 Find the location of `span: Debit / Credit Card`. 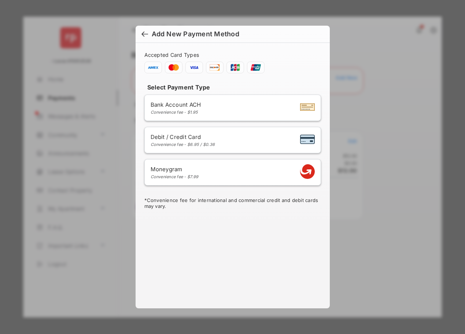

span: Debit / Credit Card is located at coordinates (183, 137).